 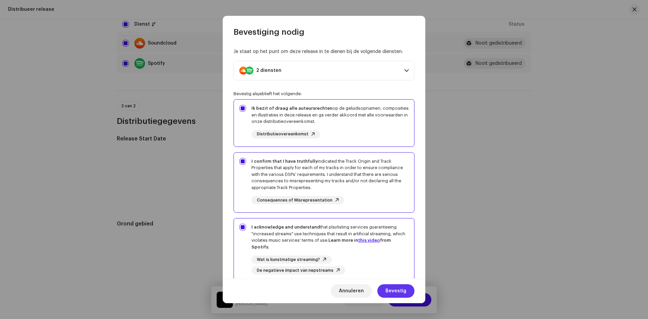 I want to click on span: Wat is kunstmatige streaming?, so click(x=288, y=260).